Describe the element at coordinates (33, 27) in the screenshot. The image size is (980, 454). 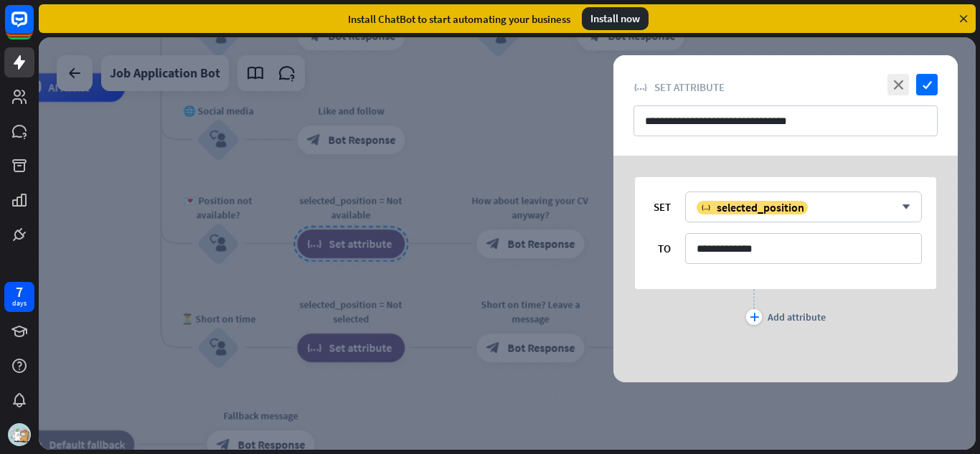
I see `button: Open LiveChat chat widget` at that location.